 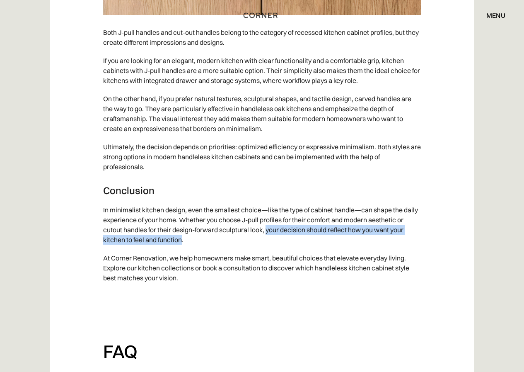 I want to click on h3: Conclusion, so click(x=262, y=190).